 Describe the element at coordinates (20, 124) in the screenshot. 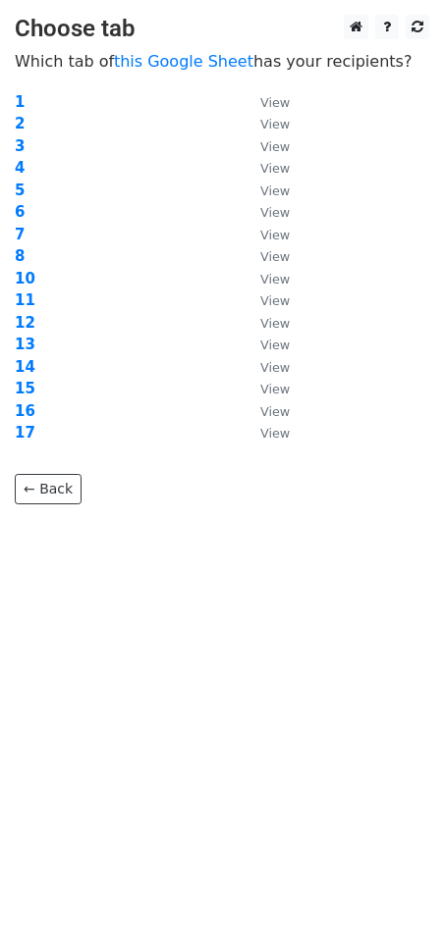

I see `strong: 2` at that location.